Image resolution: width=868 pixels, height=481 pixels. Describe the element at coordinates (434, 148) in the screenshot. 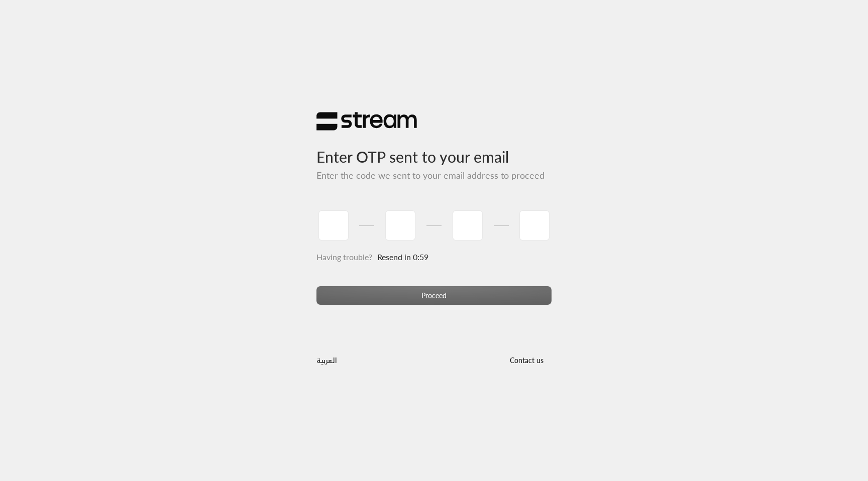

I see `h3: Enter OTP sent to your email` at that location.